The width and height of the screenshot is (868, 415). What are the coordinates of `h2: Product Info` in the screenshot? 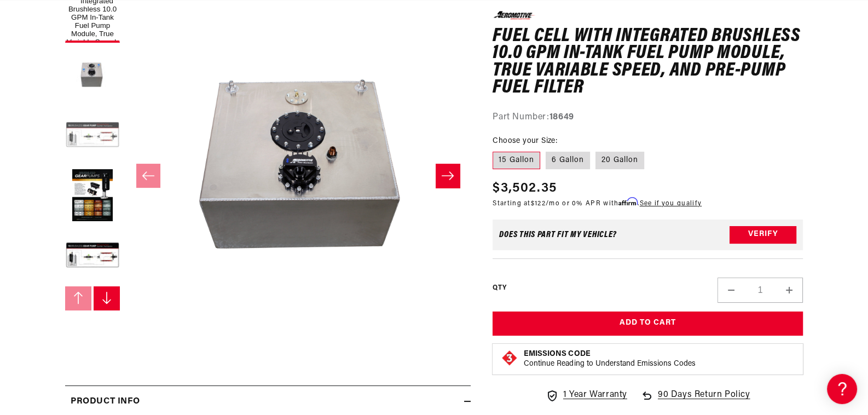 It's located at (105, 402).